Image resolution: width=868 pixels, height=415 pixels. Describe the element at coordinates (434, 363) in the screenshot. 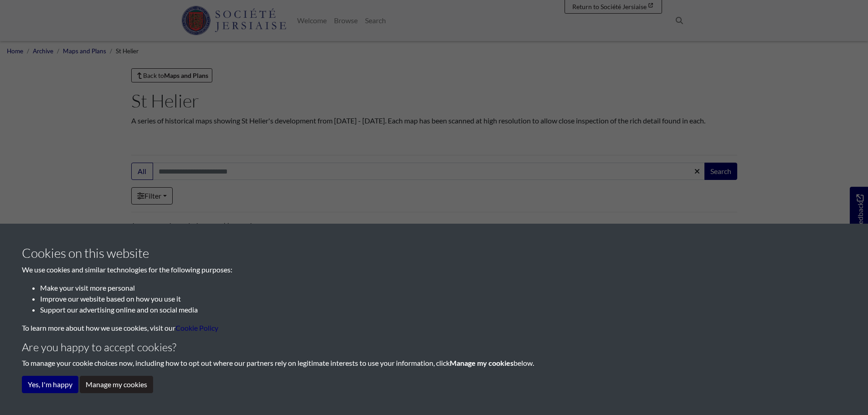

I see `p: To manage your cookie choices now, including how to opt out where our partners rely on legitimate...` at that location.